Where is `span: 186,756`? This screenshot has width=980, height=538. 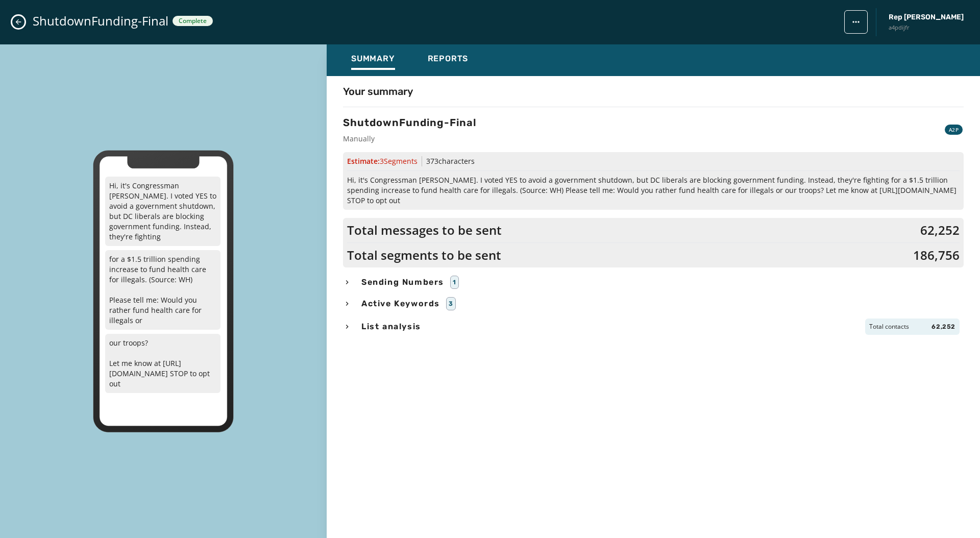 span: 186,756 is located at coordinates (936, 255).